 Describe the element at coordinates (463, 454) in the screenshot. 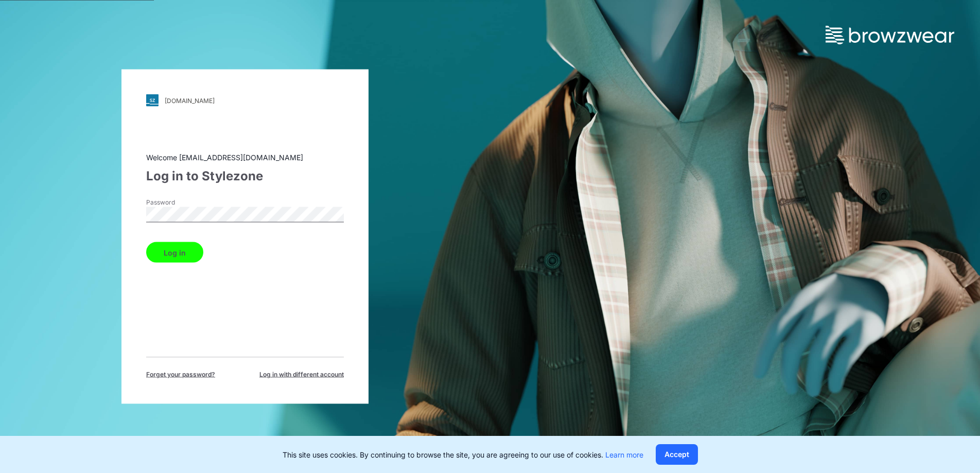

I see `p: This site uses cookies. By continuing to browse the site, you are agreeing to our use of cookies.` at that location.